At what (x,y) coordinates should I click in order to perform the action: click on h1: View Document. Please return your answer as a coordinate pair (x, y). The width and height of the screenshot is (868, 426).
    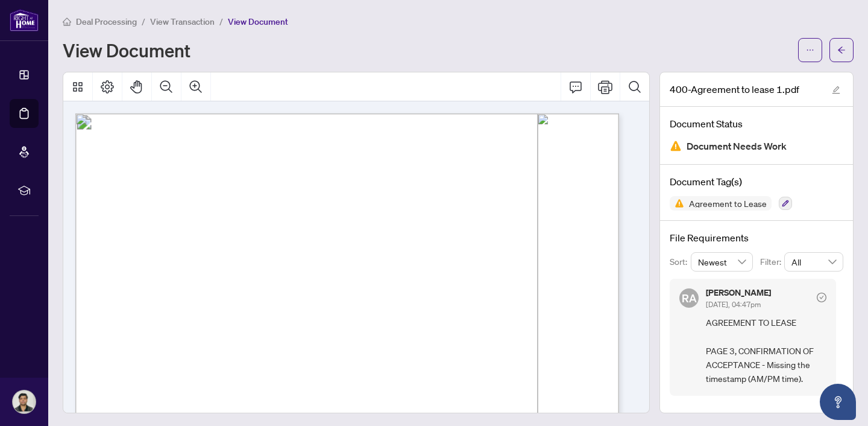
    Looking at the image, I should click on (126, 50).